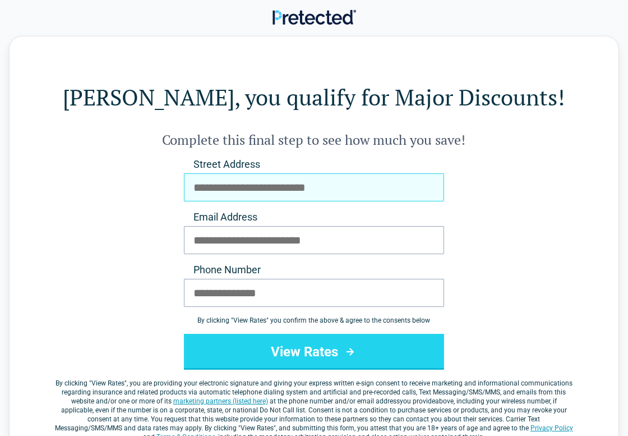  What do you see at coordinates (314, 352) in the screenshot?
I see `button: View Rates` at bounding box center [314, 352].